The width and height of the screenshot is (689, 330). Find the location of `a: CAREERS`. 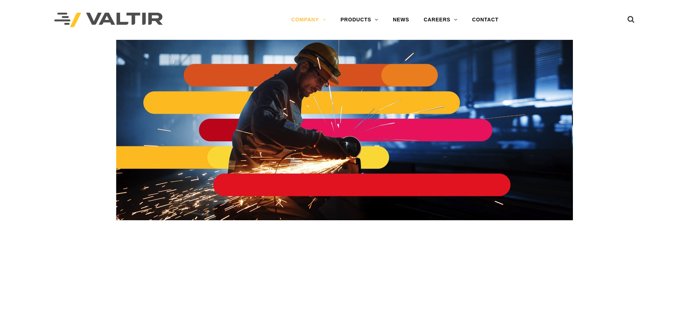

a: CAREERS is located at coordinates (441, 20).